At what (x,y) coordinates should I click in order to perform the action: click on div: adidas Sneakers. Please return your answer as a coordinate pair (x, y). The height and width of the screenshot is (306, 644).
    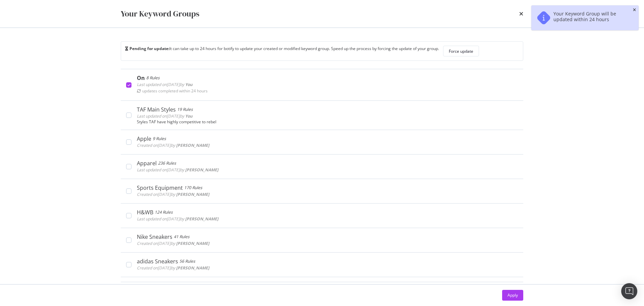
    Looking at the image, I should click on (158, 261).